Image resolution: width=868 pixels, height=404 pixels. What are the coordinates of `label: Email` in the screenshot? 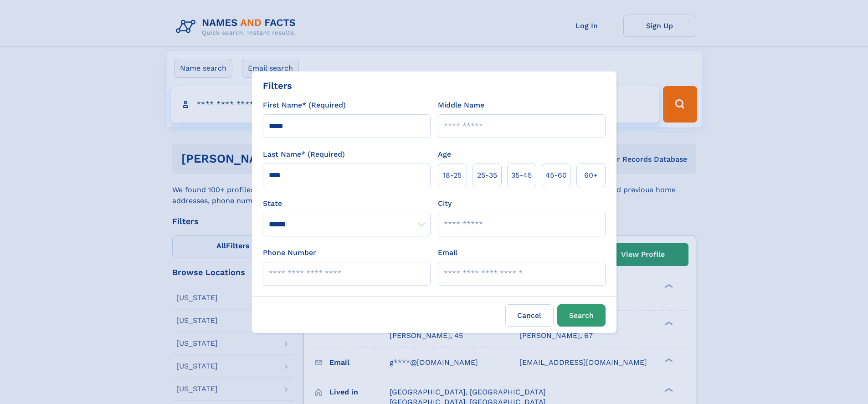 It's located at (447, 253).